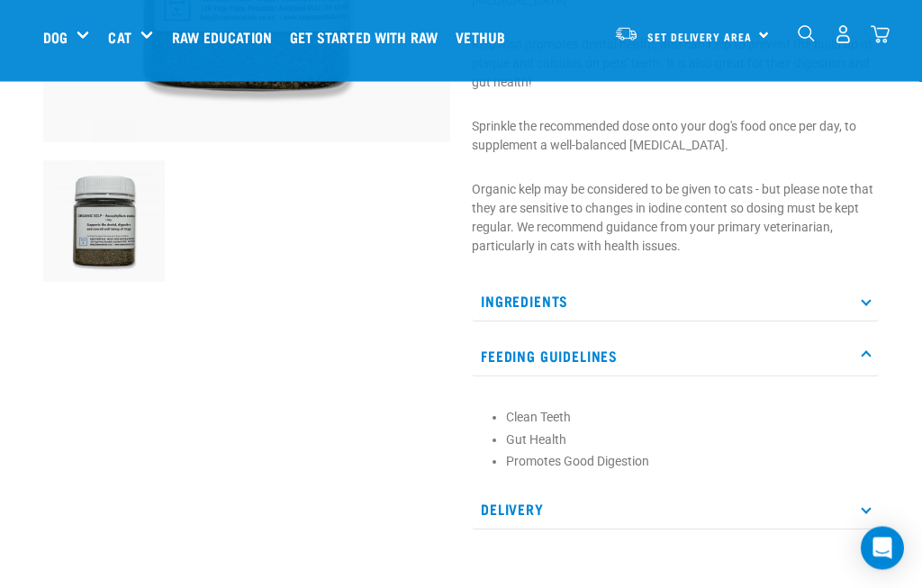  I want to click on span: Set Delivery Area, so click(699, 36).